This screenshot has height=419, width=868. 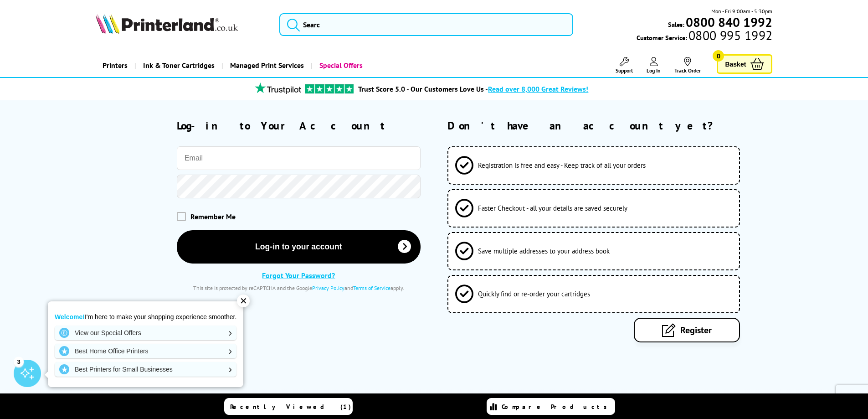 What do you see at coordinates (299, 288) in the screenshot?
I see `div: This site is protected by reCAPTCHA and the Google and apply.` at bounding box center [299, 288].